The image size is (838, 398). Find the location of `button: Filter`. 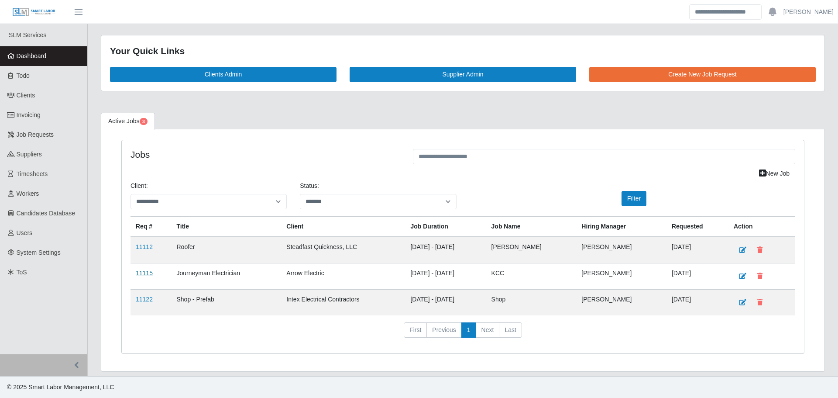

button: Filter is located at coordinates (634, 198).